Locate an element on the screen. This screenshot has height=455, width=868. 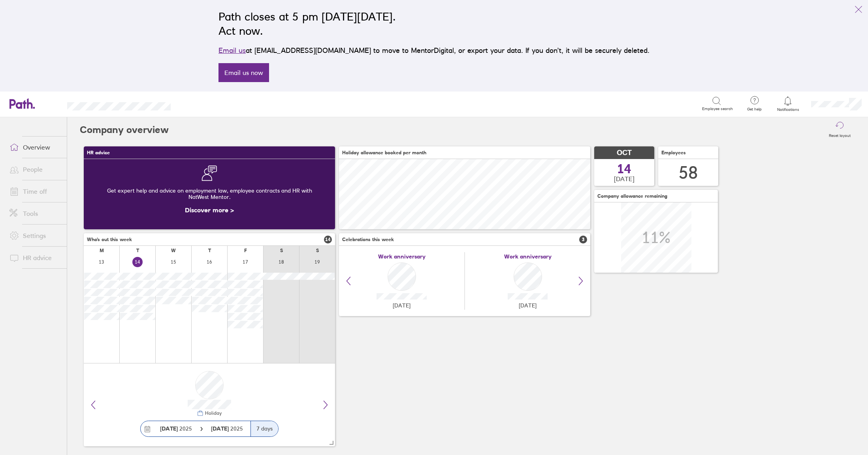
span: Notifications is located at coordinates (788, 110).